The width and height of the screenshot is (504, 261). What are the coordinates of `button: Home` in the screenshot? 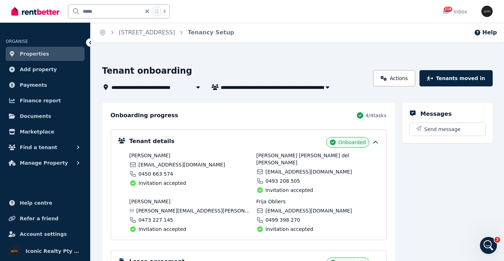 It's located at (130, 10).